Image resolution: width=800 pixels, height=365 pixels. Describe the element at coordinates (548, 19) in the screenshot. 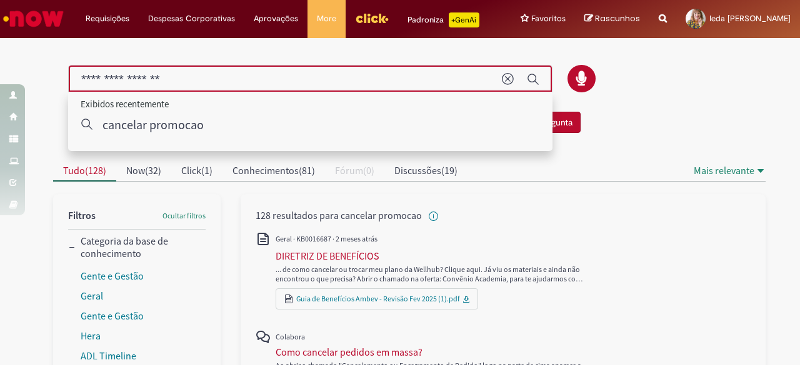

I see `span: Favoritos` at that location.